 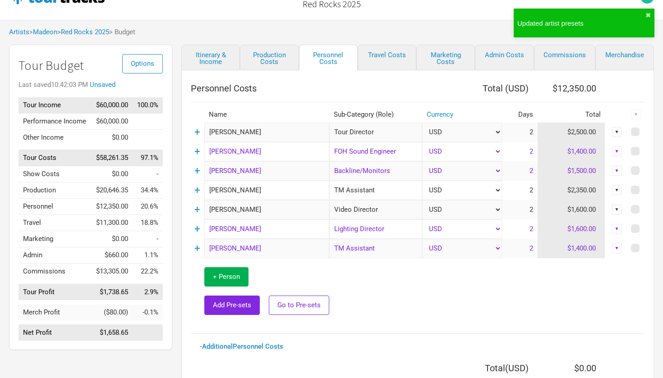 What do you see at coordinates (226, 277) in the screenshot?
I see `span: + Person` at bounding box center [226, 277].